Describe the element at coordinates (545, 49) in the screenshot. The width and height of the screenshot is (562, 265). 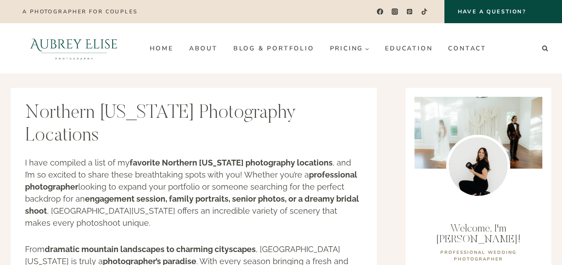
I see `button: View Search Form` at that location.